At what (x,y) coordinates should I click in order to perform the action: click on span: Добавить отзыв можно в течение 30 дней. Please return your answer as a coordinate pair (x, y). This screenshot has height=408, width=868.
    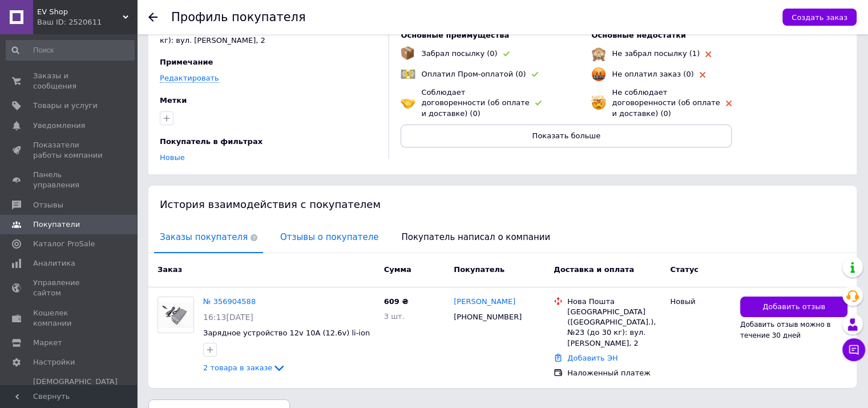
    Looking at the image, I should click on (786, 329).